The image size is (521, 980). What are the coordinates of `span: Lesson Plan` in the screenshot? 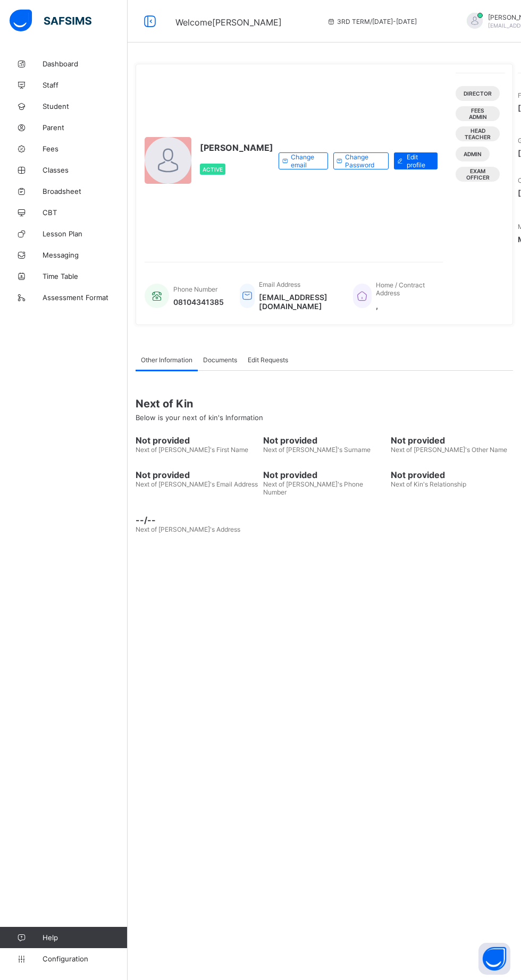 It's located at (85, 234).